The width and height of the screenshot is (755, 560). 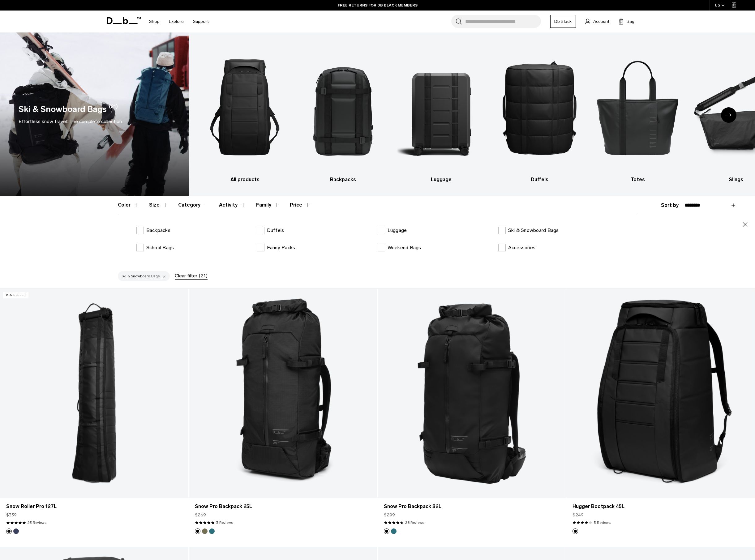 What do you see at coordinates (343, 113) in the screenshot?
I see `a: Db Backpacks` at bounding box center [343, 113].